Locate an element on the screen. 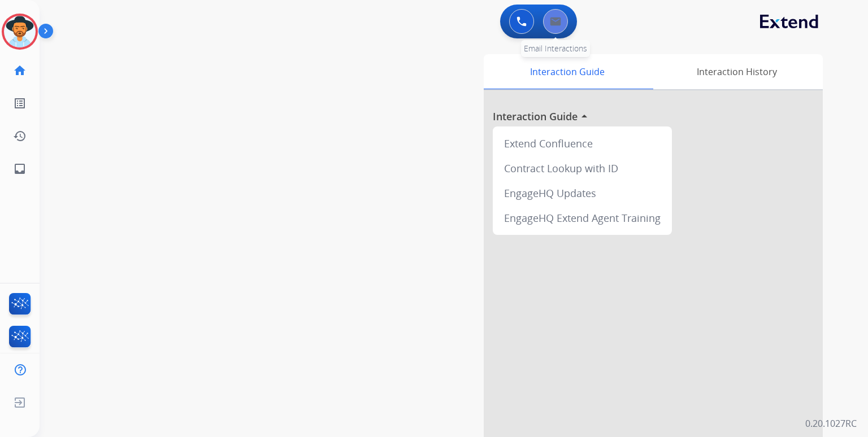 The height and width of the screenshot is (437, 868). mat-icon: list_alt is located at coordinates (20, 104).